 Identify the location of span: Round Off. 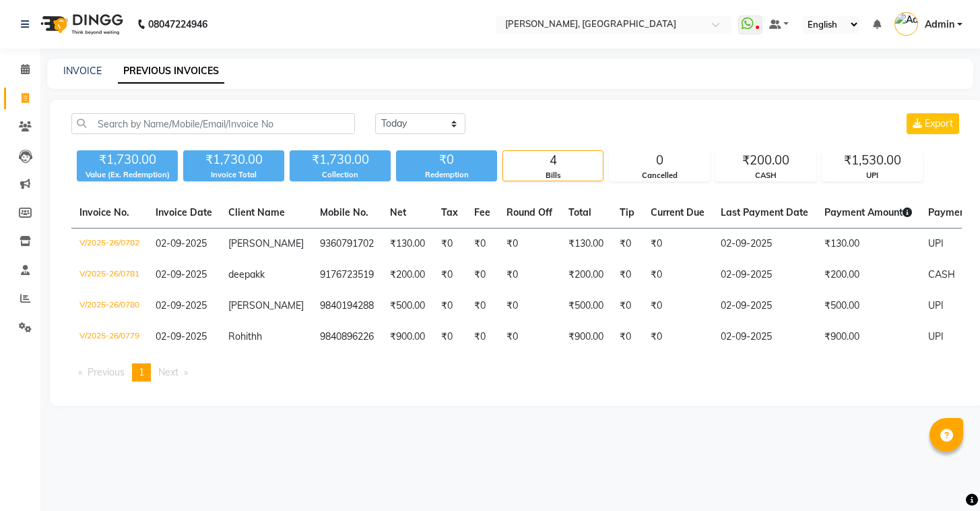
(529, 212).